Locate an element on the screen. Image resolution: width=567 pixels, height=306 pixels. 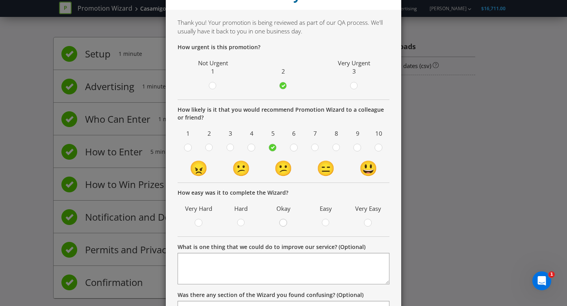
span: Very Urgent is located at coordinates (354, 63).